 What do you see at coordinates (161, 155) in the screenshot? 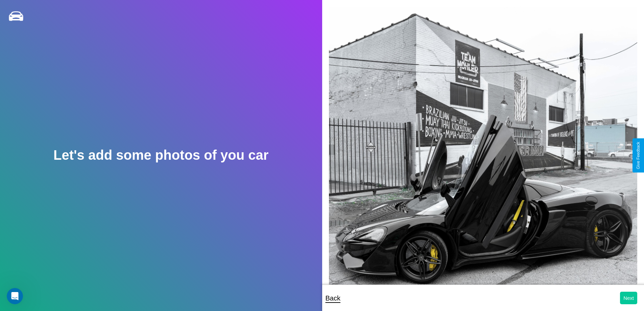
I see `h2: Let's add some photos of you car` at bounding box center [161, 155].